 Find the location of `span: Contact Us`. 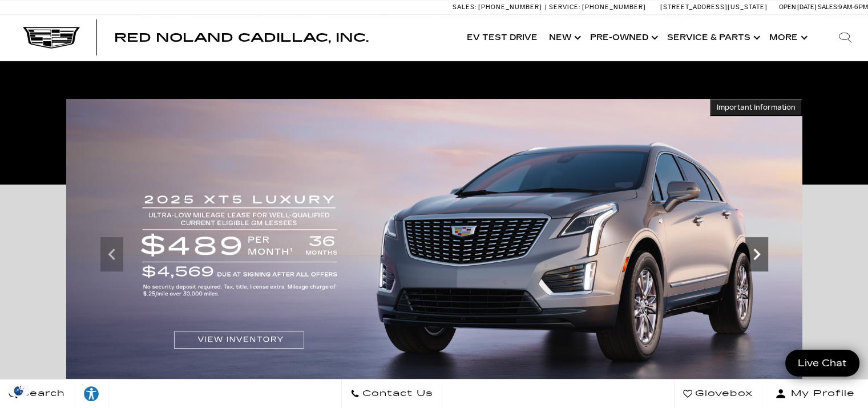

span: Contact Us is located at coordinates (396, 394).